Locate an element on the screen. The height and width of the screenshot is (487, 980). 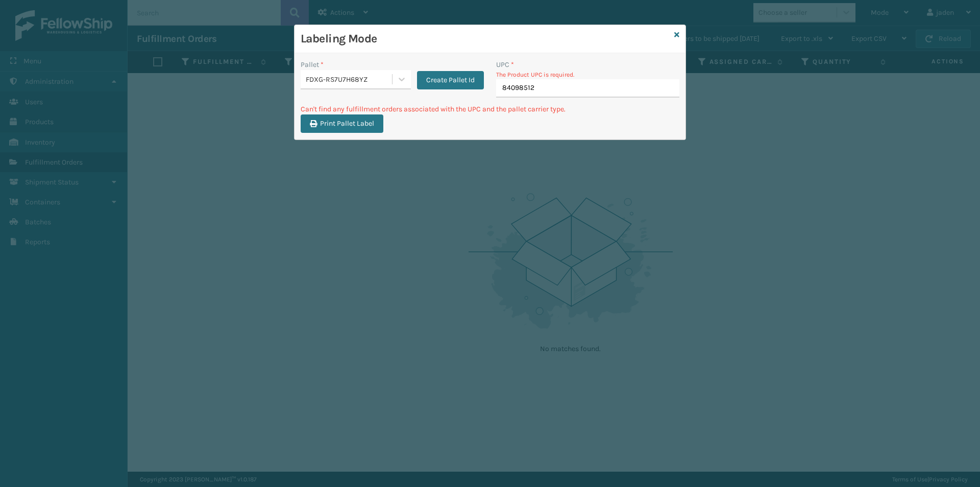
label: Pallet is located at coordinates (312, 64).